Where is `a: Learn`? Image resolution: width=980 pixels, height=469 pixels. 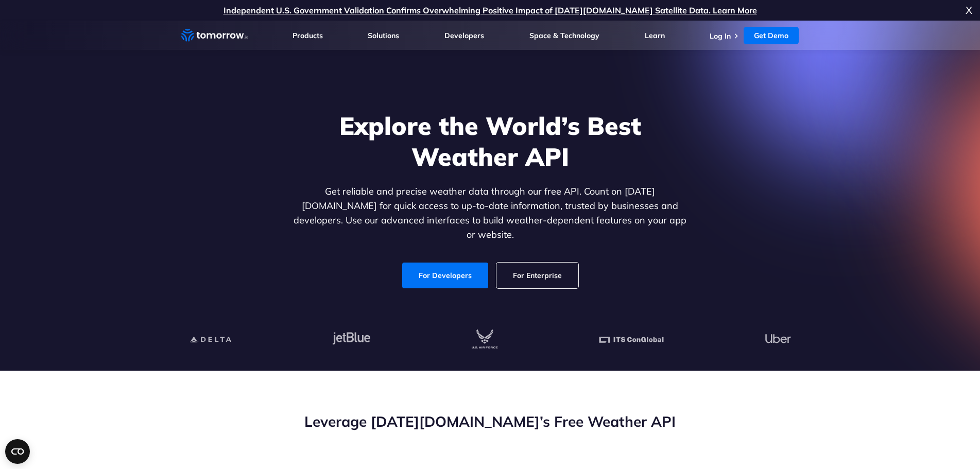 a: Learn is located at coordinates (654, 35).